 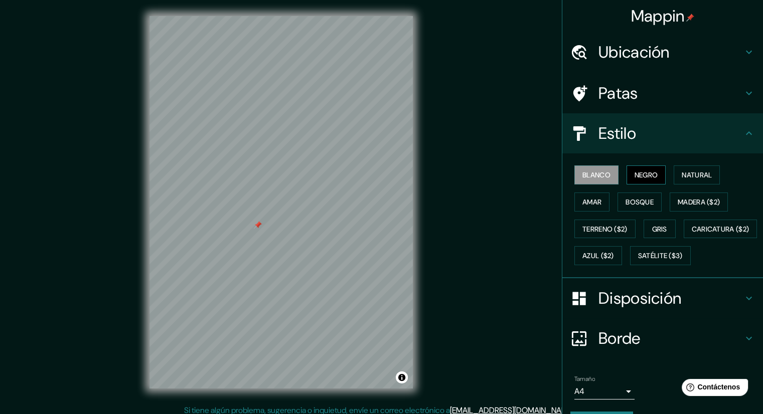 What do you see at coordinates (604, 392) in the screenshot?
I see `div: A4` at bounding box center [604, 392].